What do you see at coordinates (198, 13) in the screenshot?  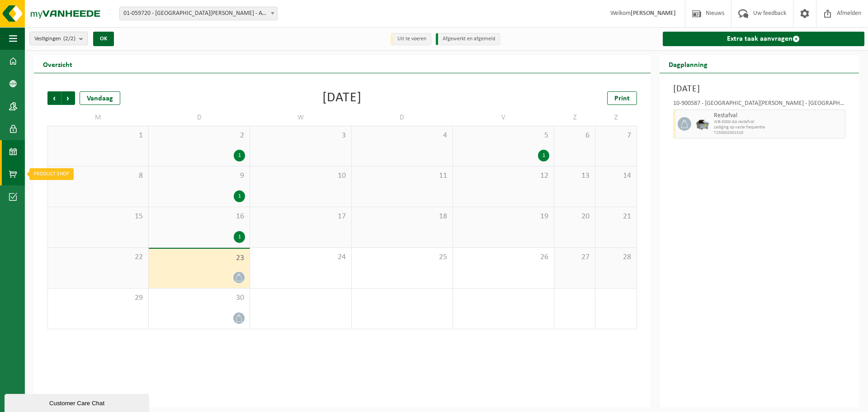 I see `span: 01-059720 - ST-JAN BERCHMANSCOLLEGE - AVELGEM` at bounding box center [198, 13].